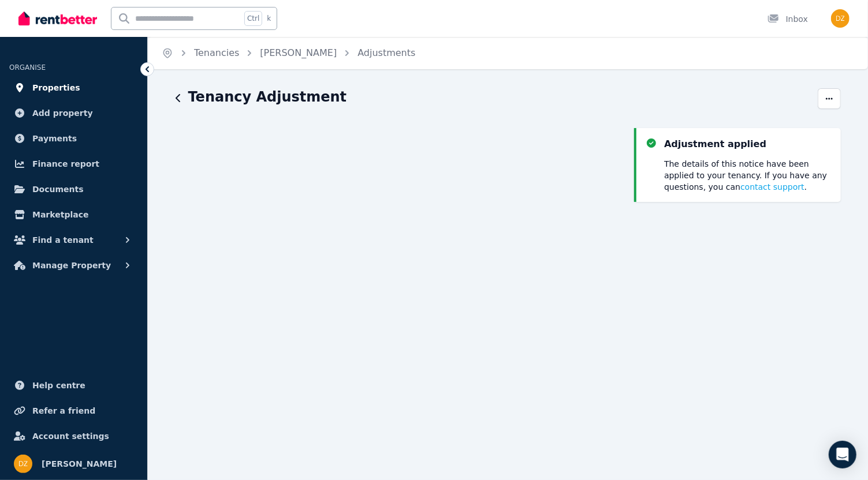  Describe the element at coordinates (289, 53) in the screenshot. I see `nav: Breadcrumb` at that location.